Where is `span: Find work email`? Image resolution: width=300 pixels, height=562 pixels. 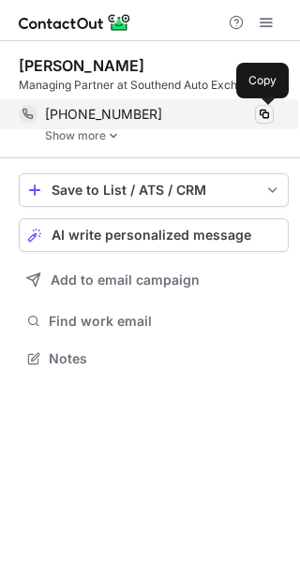 span: Find work email is located at coordinates (165, 321).